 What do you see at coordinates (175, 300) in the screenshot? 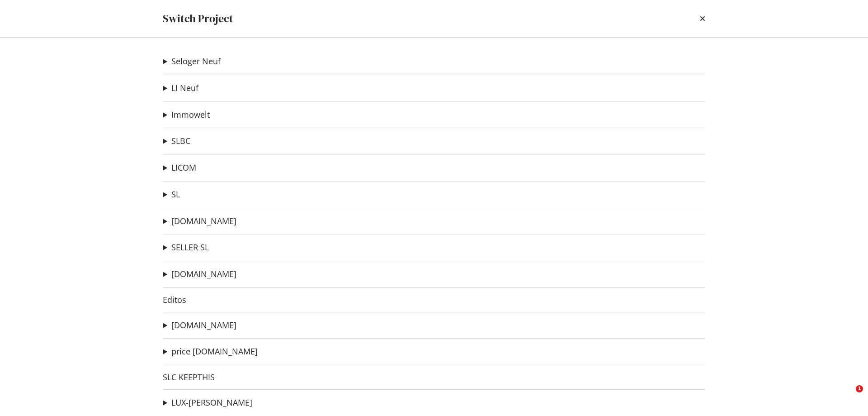
I see `a: Editos` at bounding box center [175, 300].